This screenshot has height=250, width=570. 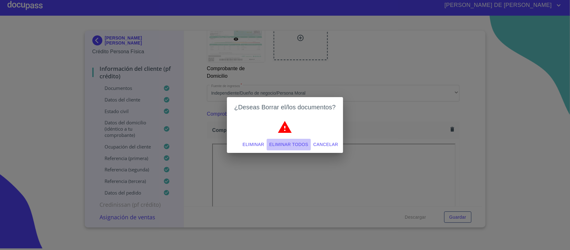 I want to click on button: Eliminar, so click(x=253, y=144).